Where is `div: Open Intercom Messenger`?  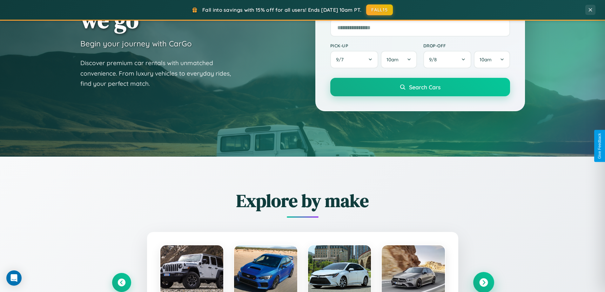 div: Open Intercom Messenger is located at coordinates (14, 278).